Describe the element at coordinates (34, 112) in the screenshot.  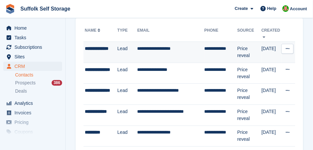
I see `span: Invoices` at that location.